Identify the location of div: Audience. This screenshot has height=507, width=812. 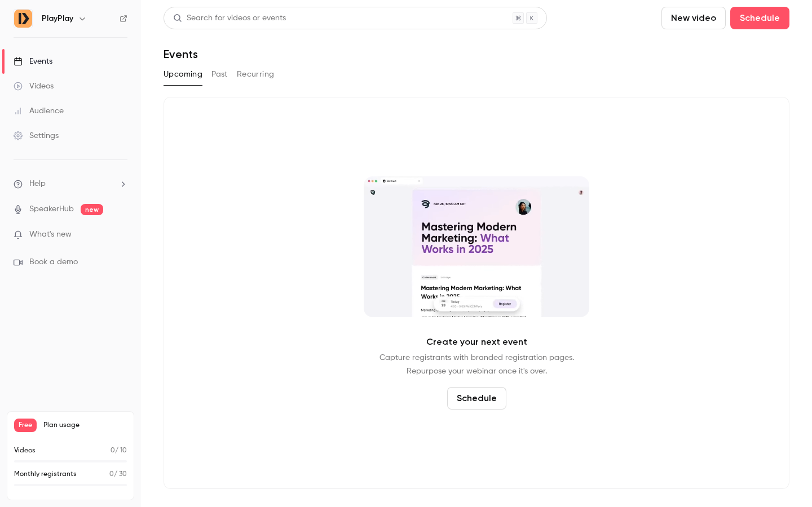
(38, 111).